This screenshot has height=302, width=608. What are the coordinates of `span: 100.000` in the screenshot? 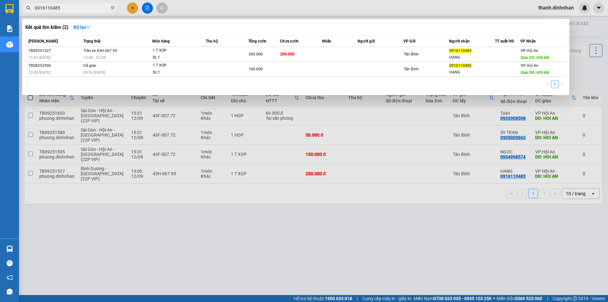 It's located at (256, 69).